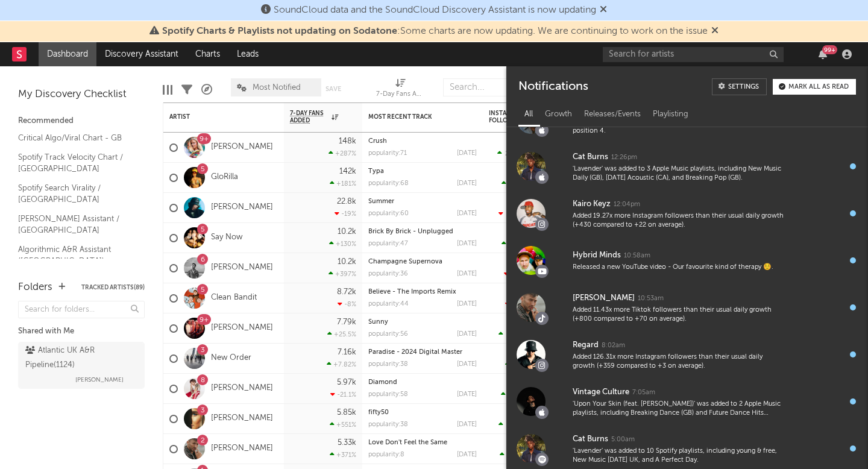 The width and height of the screenshot is (868, 469). Describe the element at coordinates (822, 54) in the screenshot. I see `button: 99+` at that location.